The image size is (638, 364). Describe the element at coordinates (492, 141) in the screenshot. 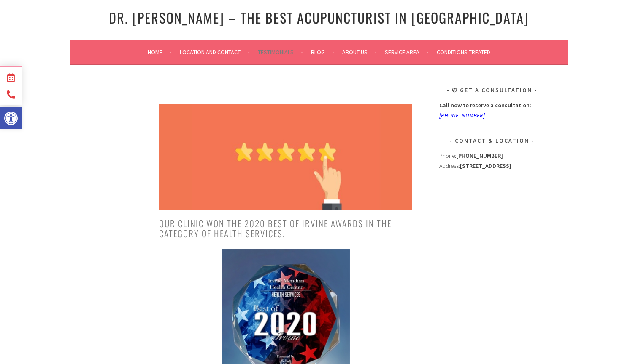

I see `h3: Contact & Location` at that location.